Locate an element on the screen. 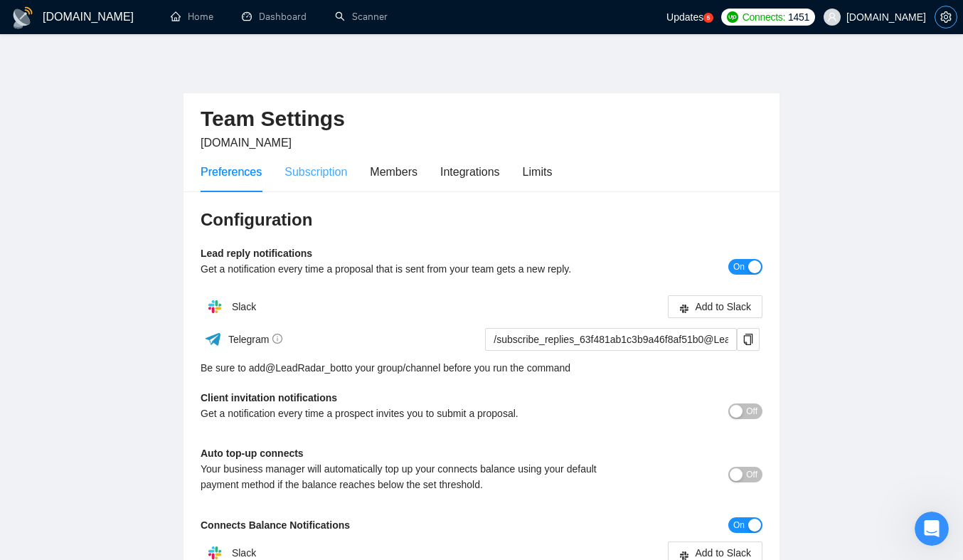 The width and height of the screenshot is (963, 560). span: setting is located at coordinates (946, 17).